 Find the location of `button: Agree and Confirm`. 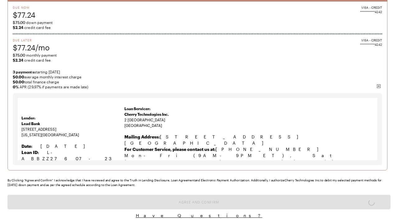

button: Agree and Confirm is located at coordinates (199, 202).